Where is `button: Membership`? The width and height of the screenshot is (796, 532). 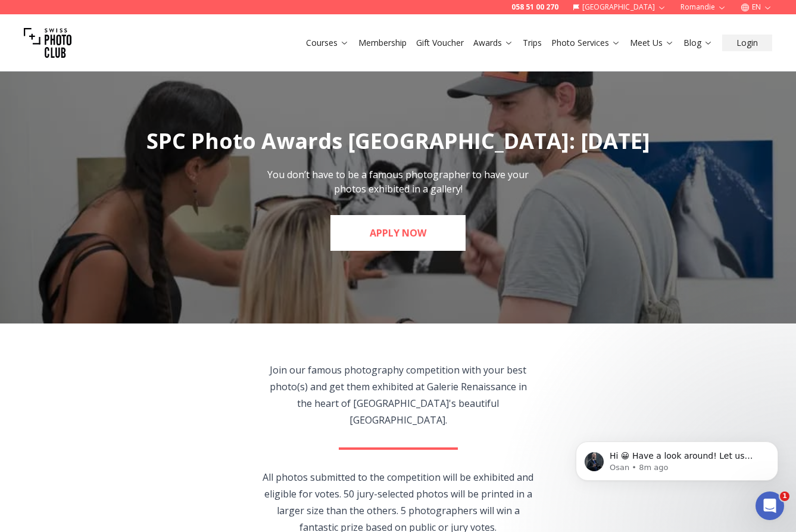 button: Membership is located at coordinates (382, 43).